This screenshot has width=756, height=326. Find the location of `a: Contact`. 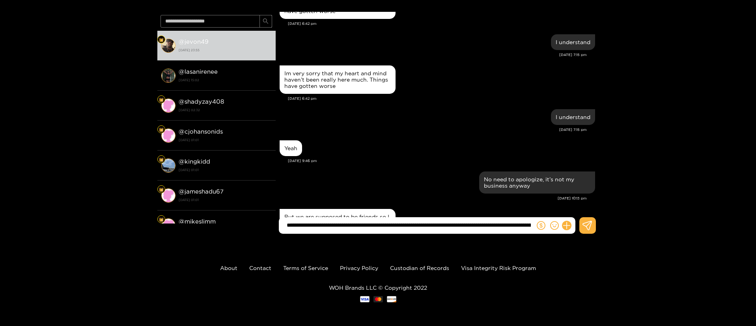

a: Contact is located at coordinates (260, 268).